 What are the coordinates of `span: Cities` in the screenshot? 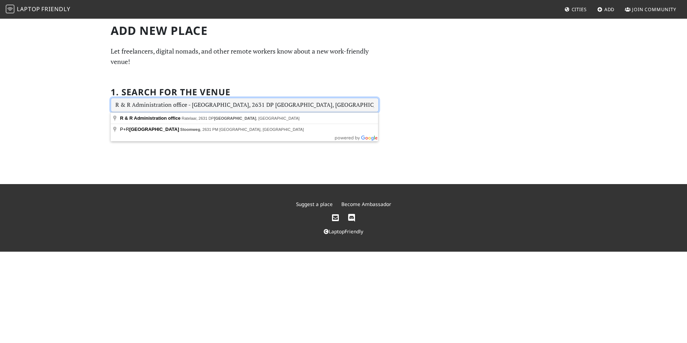 It's located at (579, 9).